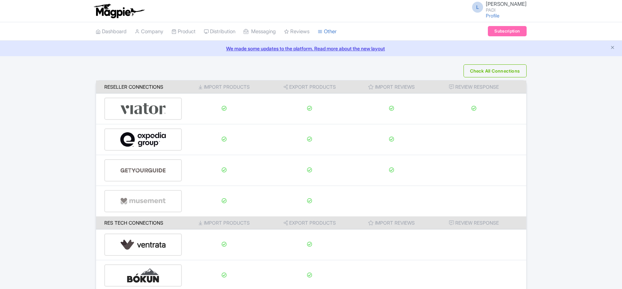 The width and height of the screenshot is (622, 289). I want to click on th: Reseller Connections, so click(139, 87).